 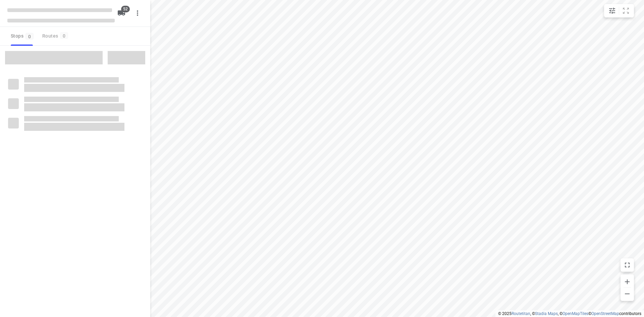 What do you see at coordinates (605, 314) in the screenshot?
I see `a: OpenStreetMap` at bounding box center [605, 314].